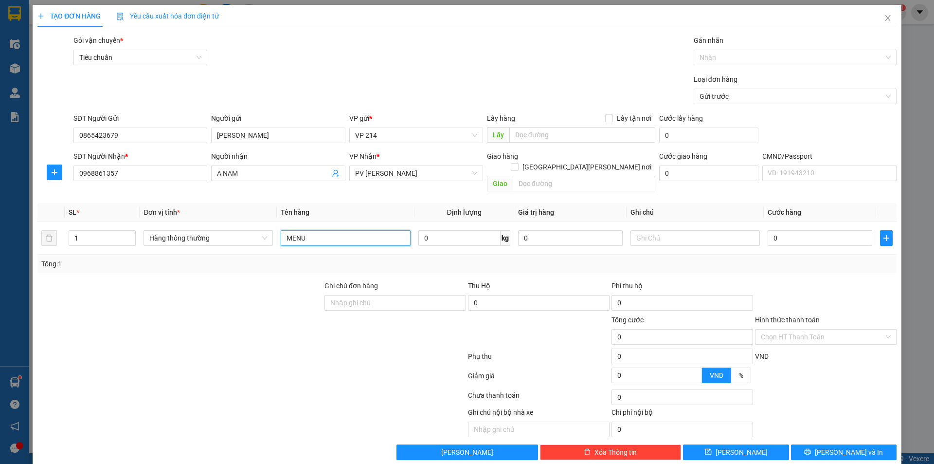 The height and width of the screenshot is (464, 934). I want to click on span: delete, so click(587, 452).